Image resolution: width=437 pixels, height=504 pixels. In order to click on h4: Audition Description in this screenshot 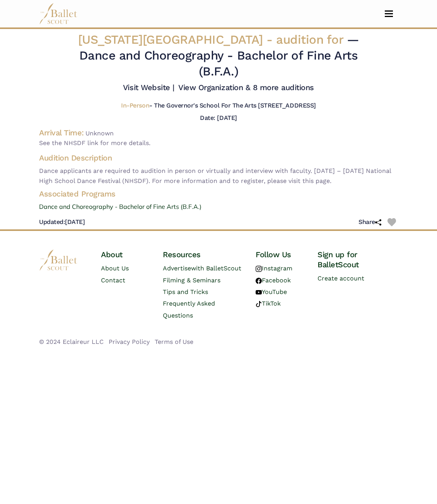, I will do `click(218, 158)`.